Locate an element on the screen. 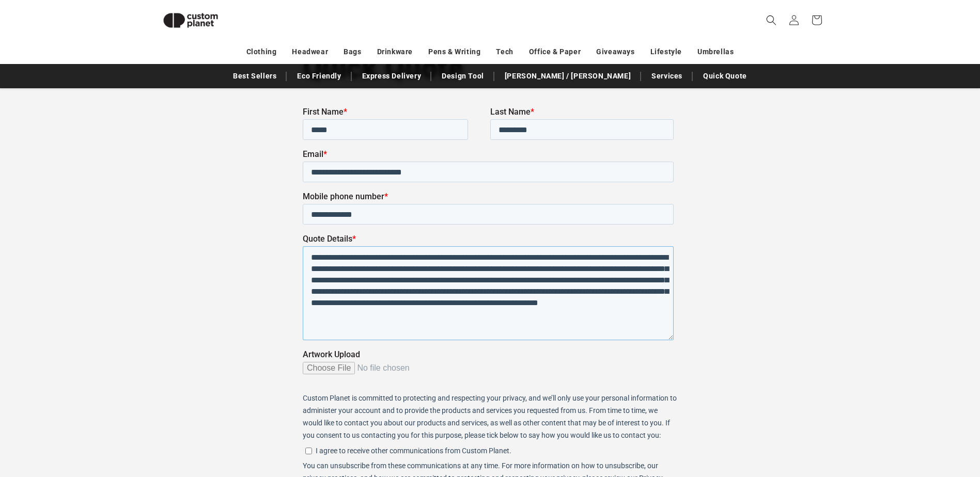  a: Umbrellas is located at coordinates (715, 52).